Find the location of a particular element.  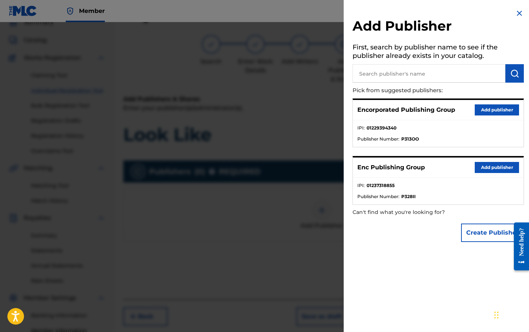

h5: First, search by publisher name to see if the publisher already exists in your catalog. is located at coordinates (438, 52).